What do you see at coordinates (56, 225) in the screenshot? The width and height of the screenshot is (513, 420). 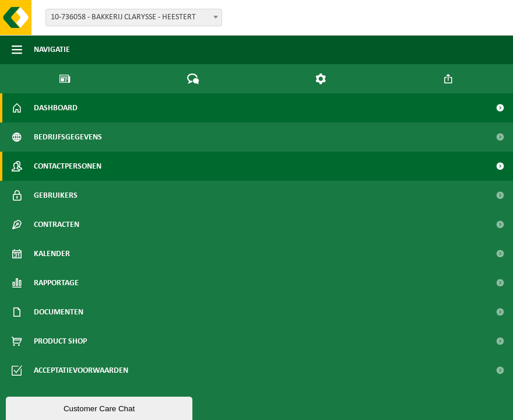 I see `span: Contracten` at bounding box center [56, 225].